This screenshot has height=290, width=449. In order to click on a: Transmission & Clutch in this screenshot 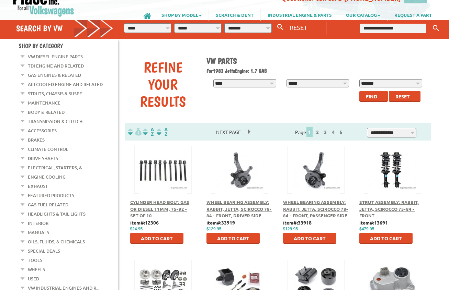, I will do `click(55, 121)`.